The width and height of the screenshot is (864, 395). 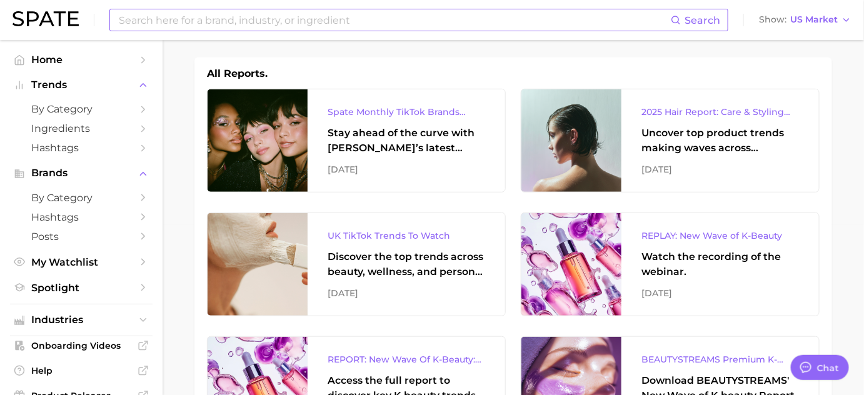 I want to click on span: Ingredients, so click(x=81, y=128).